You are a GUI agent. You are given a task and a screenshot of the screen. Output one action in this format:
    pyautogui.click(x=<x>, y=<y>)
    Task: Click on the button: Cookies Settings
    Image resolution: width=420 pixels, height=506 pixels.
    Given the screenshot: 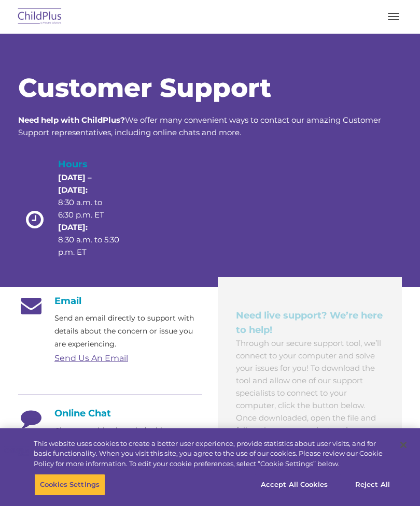 What is the action you would take?
    pyautogui.click(x=70, y=485)
    